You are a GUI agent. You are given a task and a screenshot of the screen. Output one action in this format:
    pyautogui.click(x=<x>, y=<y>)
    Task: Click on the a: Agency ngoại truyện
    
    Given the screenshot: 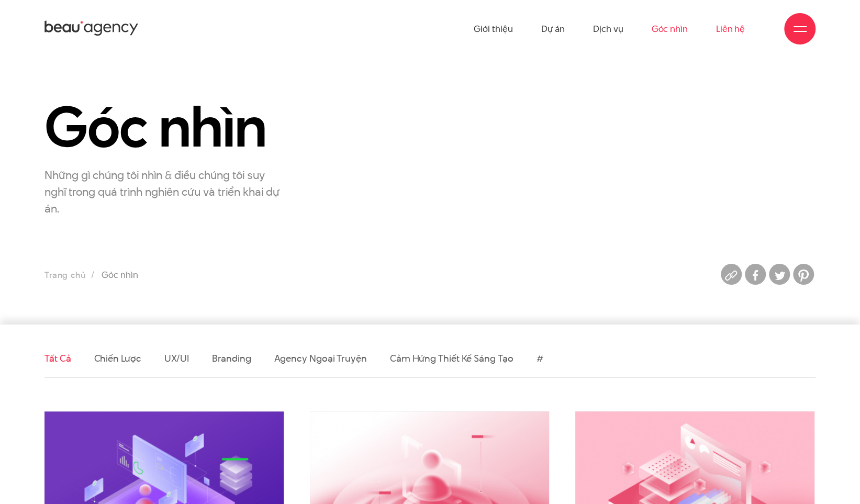 What is the action you would take?
    pyautogui.click(x=320, y=358)
    